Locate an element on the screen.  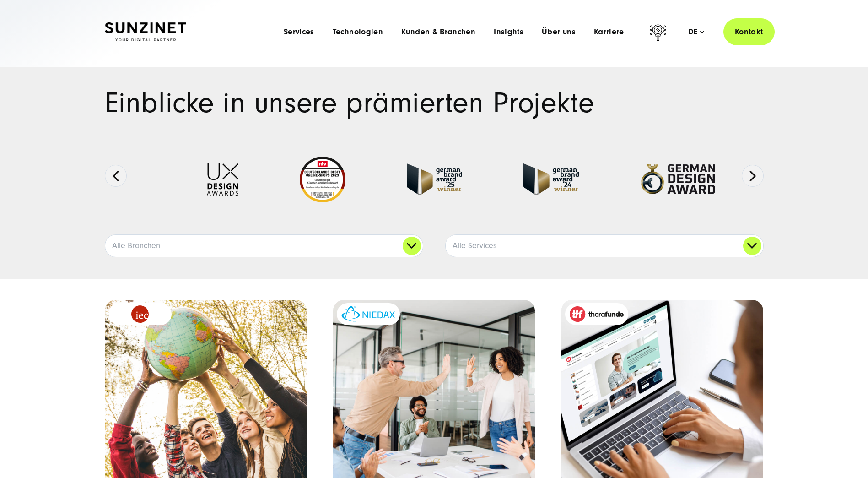
a: Technologien is located at coordinates (358, 32).